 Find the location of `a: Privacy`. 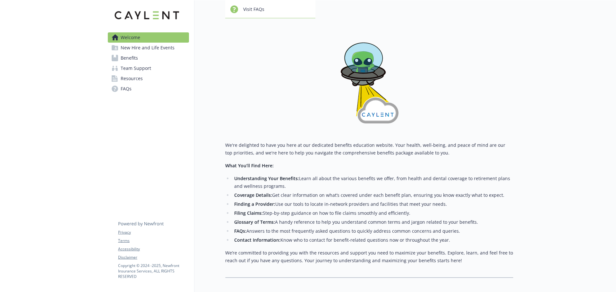

a: Privacy is located at coordinates (153, 233).